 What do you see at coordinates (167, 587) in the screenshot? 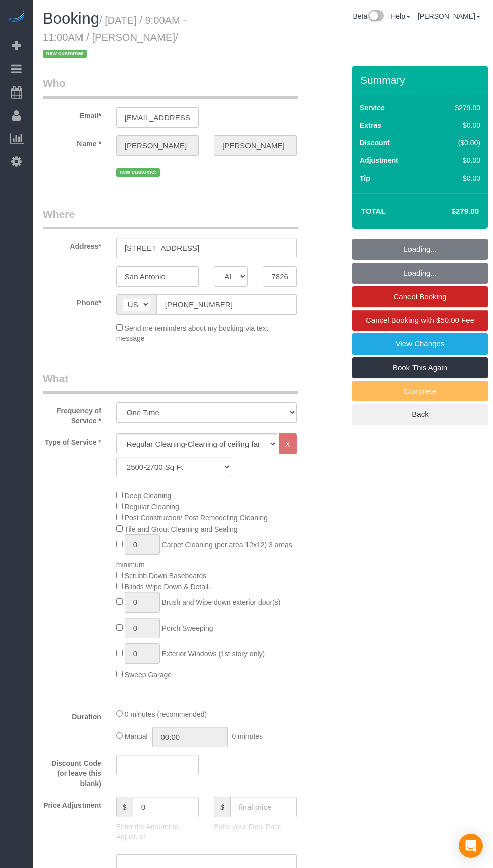
I see `span: Blinds Wipe Down & Detail.` at bounding box center [167, 587].